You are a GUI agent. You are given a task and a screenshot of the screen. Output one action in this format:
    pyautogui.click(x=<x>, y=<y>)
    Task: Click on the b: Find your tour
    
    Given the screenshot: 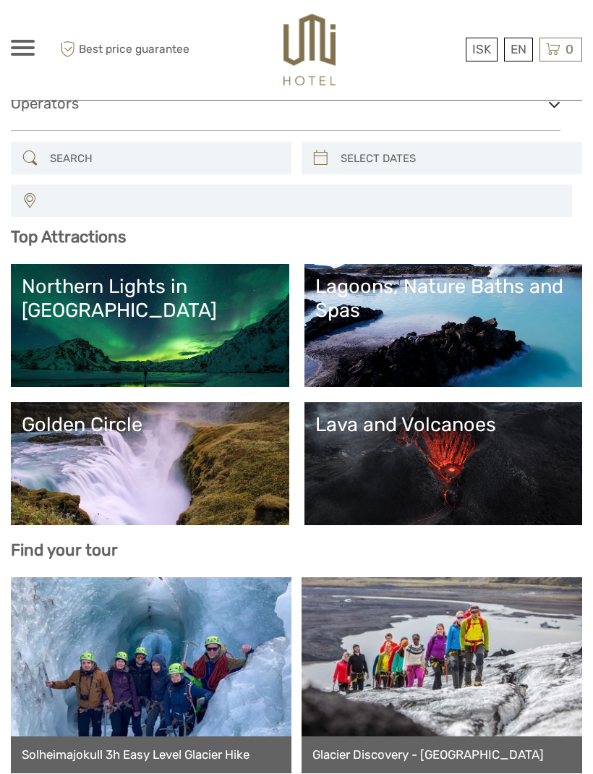 What is the action you would take?
    pyautogui.click(x=64, y=550)
    